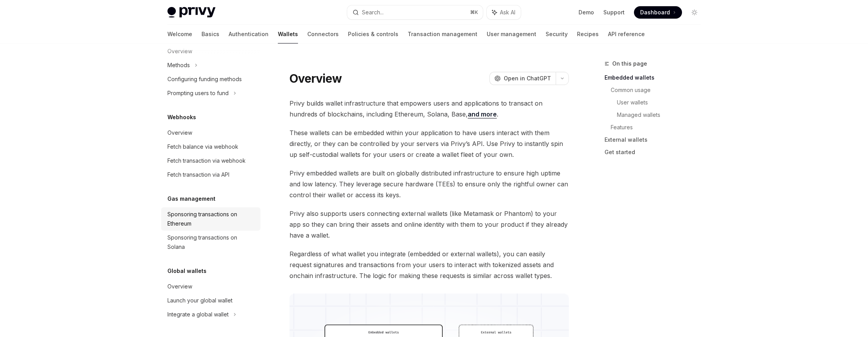 This screenshot has width=868, height=337. I want to click on a: Policies & controls, so click(373, 34).